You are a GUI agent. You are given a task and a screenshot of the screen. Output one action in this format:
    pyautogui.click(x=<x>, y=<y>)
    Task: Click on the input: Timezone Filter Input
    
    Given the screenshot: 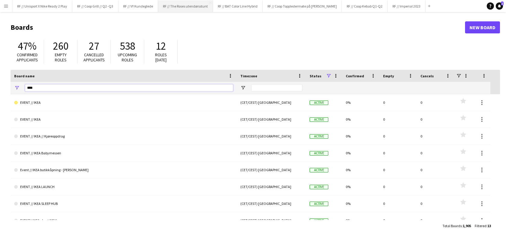 What is the action you would take?
    pyautogui.click(x=277, y=88)
    